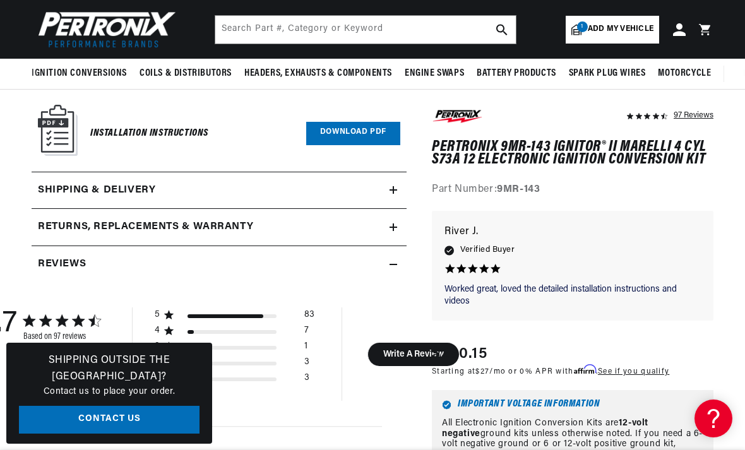 The image size is (745, 450). I want to click on summary: Battery Products, so click(517, 73).